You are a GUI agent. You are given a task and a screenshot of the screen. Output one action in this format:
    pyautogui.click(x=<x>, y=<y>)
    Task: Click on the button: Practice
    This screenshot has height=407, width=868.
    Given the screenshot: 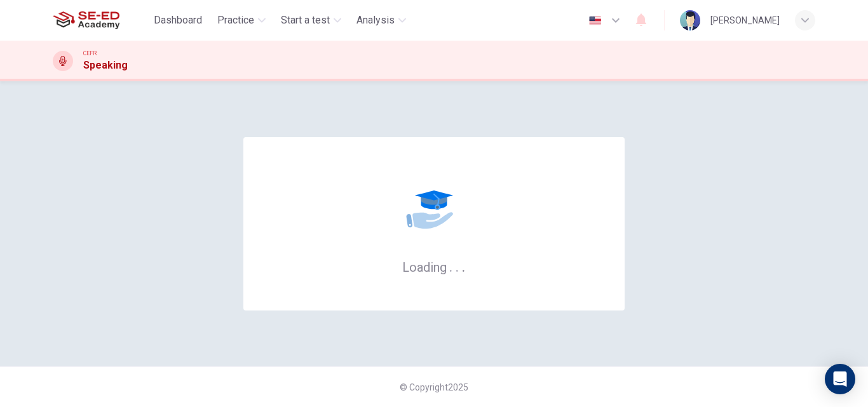 What is the action you would take?
    pyautogui.click(x=242, y=21)
    